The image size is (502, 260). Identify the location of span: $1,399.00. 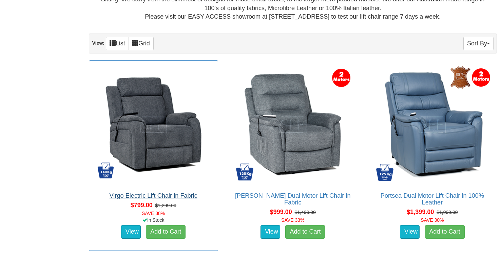
(420, 212).